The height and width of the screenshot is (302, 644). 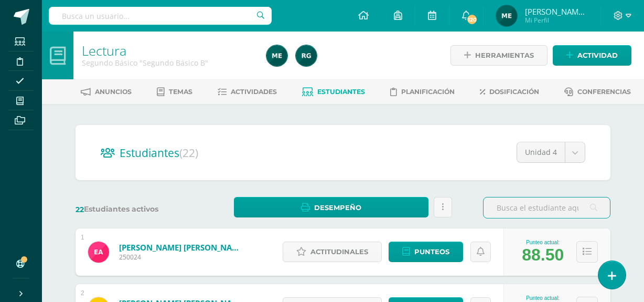 I want to click on a: Estudiantes, so click(x=334, y=92).